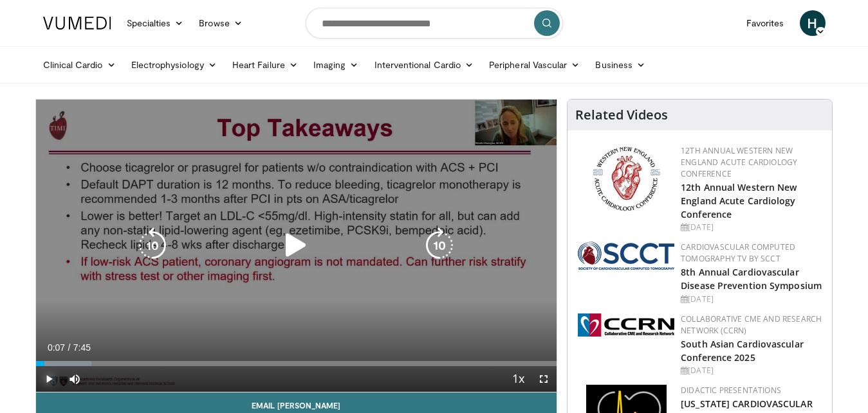 The width and height of the screenshot is (868, 413). I want to click on div: Progress Bar, so click(297, 364).